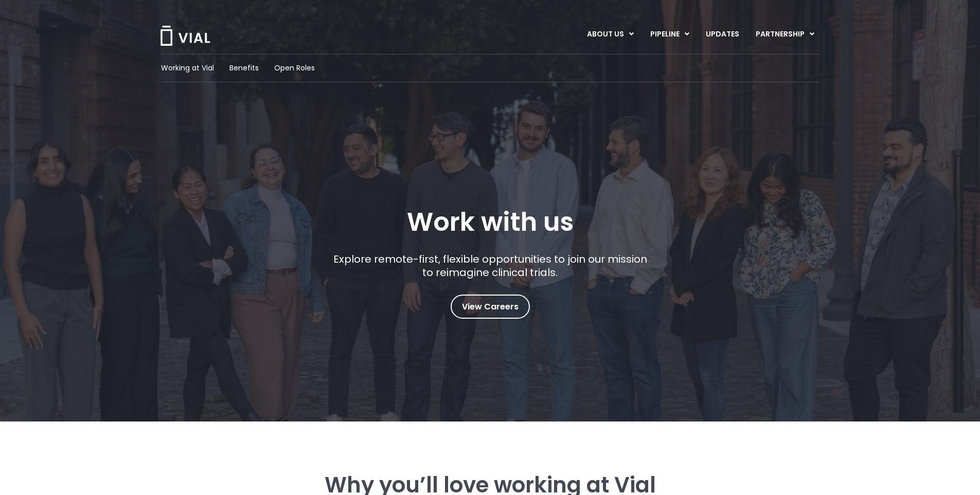 Image resolution: width=980 pixels, height=495 pixels. What do you see at coordinates (187, 68) in the screenshot?
I see `span: Working at Vial` at bounding box center [187, 68].